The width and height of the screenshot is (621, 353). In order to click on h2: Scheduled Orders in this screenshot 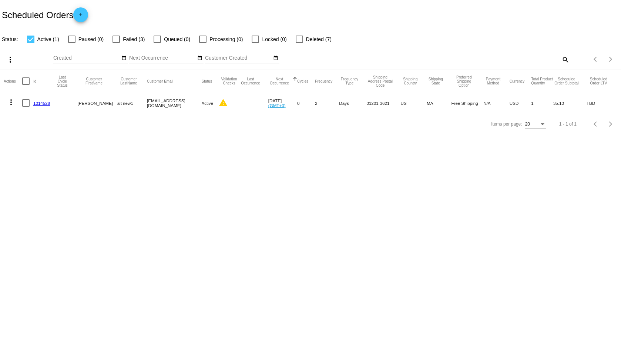, I will do `click(45, 15)`.